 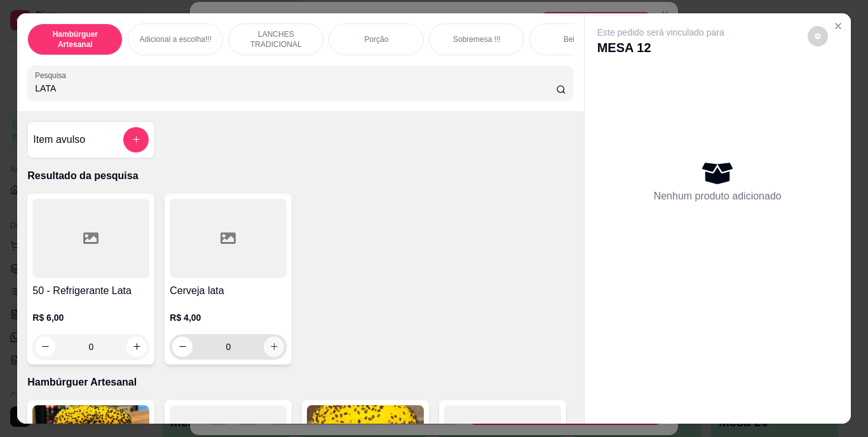 I want to click on p: LANCHES TRADICIONAL, so click(x=276, y=40).